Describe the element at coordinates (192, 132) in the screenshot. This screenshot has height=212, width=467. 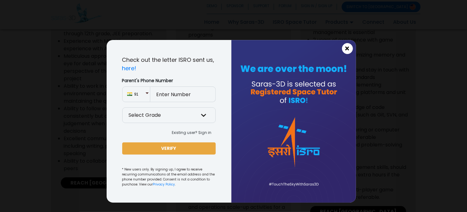
I see `button: Existing user? Sign in` at that location.